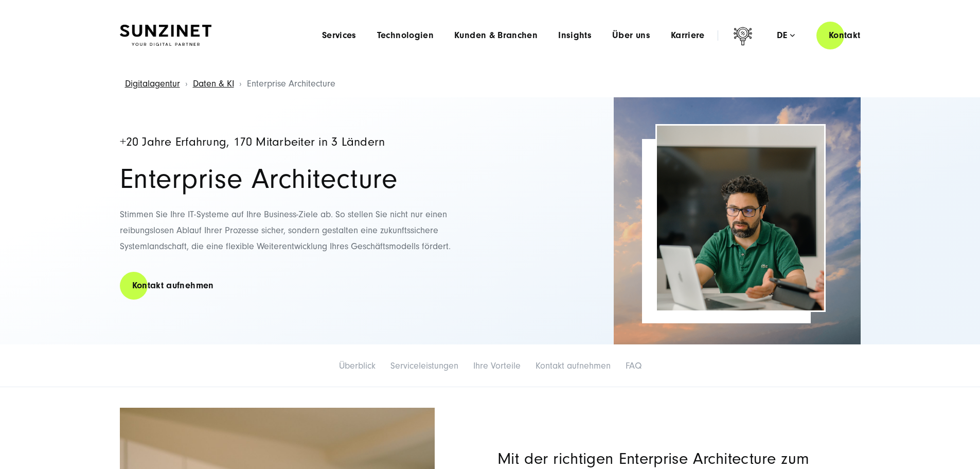 This screenshot has width=980, height=469. Describe the element at coordinates (633, 366) in the screenshot. I see `a: FAQ` at that location.